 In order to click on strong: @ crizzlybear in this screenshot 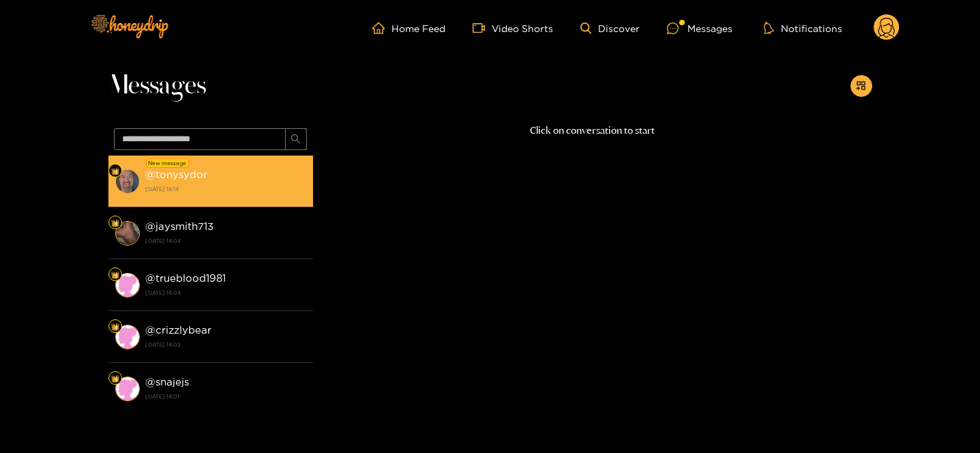, I will do `click(178, 330)`.